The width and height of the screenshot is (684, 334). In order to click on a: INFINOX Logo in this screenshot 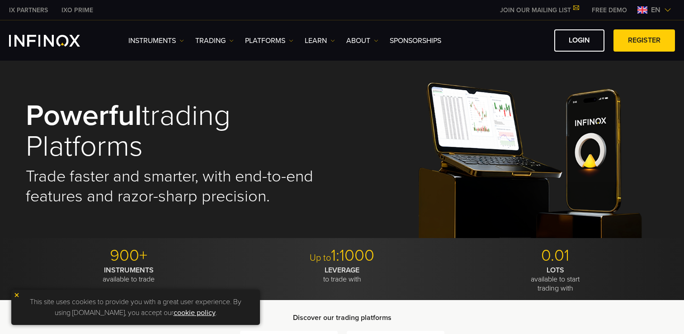, I will do `click(55, 41)`.